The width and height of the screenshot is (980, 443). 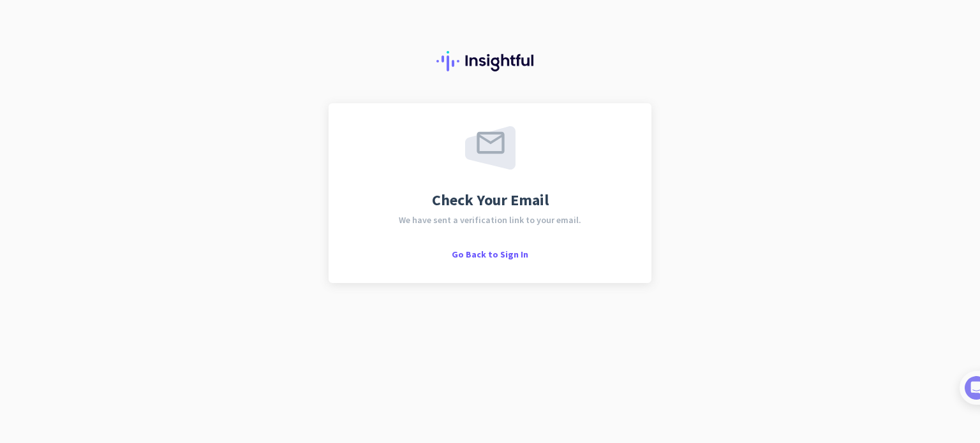 What do you see at coordinates (490, 200) in the screenshot?
I see `span: Check Your Email` at bounding box center [490, 200].